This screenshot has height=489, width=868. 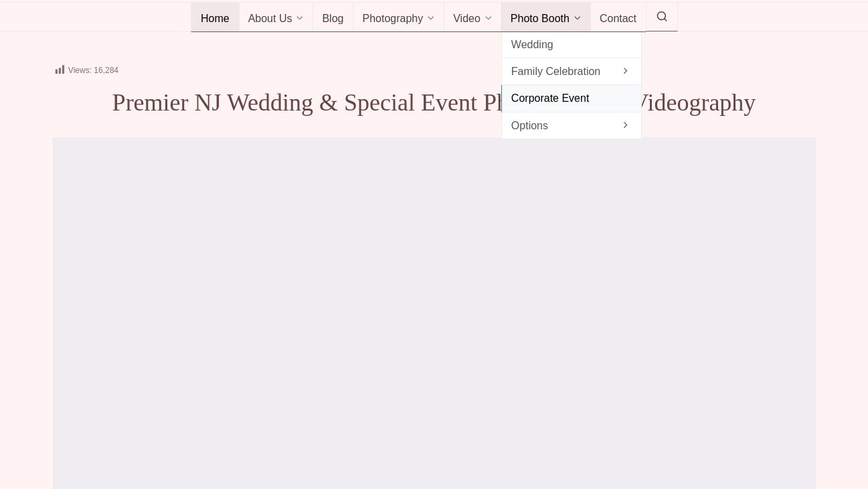 I want to click on a: Home, so click(x=215, y=18).